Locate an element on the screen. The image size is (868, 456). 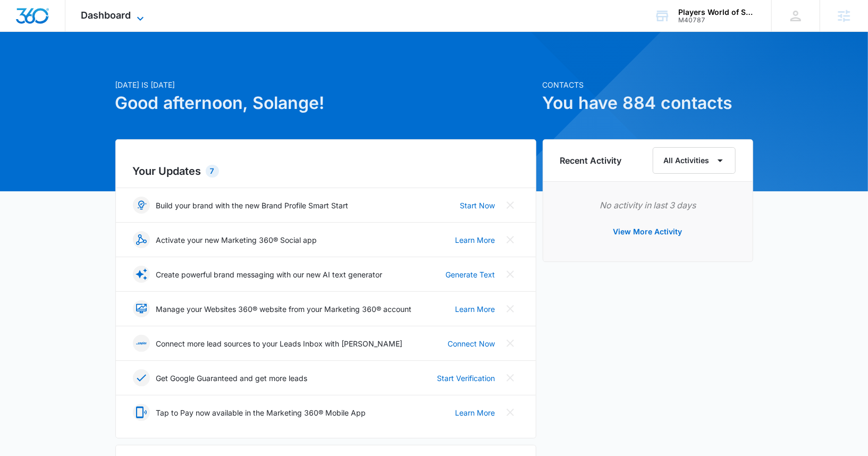
button: All Activities is located at coordinates (694, 161).